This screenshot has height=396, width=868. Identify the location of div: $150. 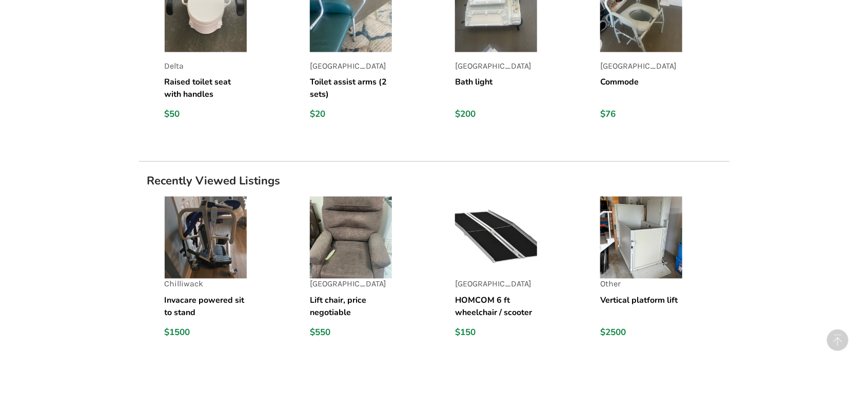
(496, 333).